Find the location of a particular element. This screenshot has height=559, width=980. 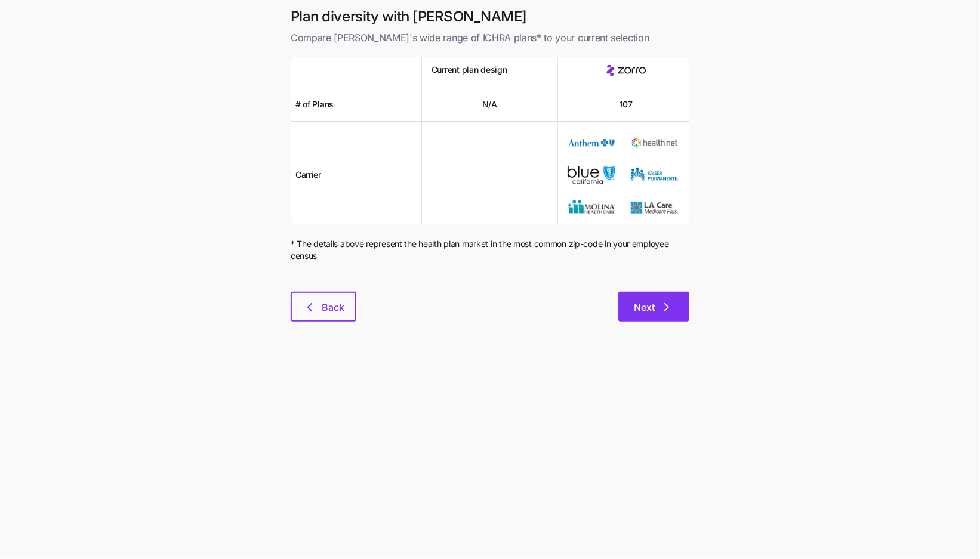

span: Back is located at coordinates (333, 308).